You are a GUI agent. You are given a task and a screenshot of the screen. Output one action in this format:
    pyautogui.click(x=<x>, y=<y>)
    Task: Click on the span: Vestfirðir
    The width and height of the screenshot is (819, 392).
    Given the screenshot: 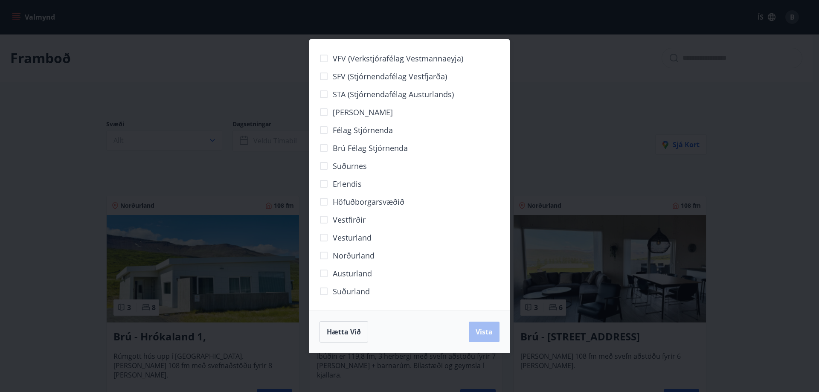 What is the action you would take?
    pyautogui.click(x=349, y=220)
    